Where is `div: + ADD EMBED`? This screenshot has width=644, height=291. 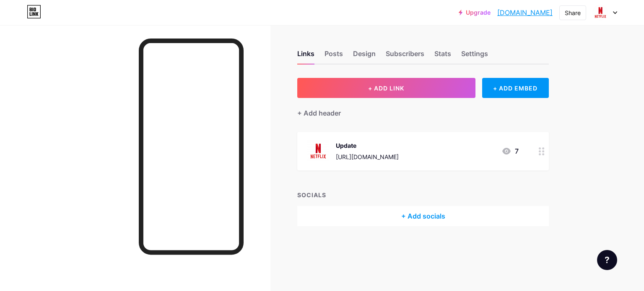 div: + ADD EMBED is located at coordinates (515, 88).